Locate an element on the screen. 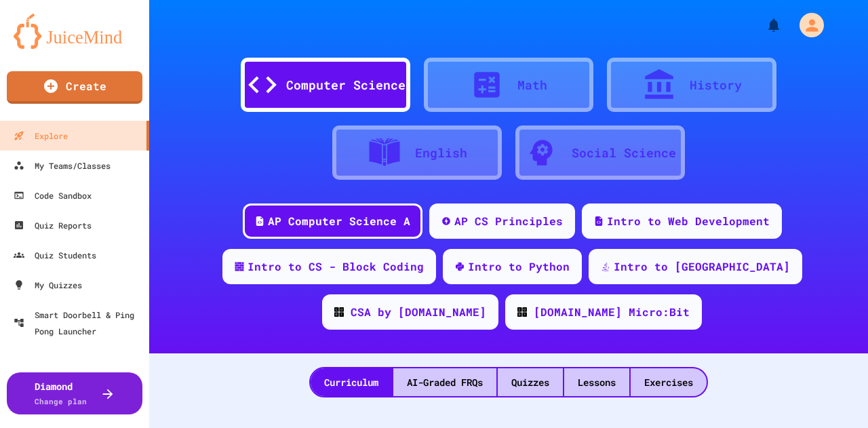 Image resolution: width=868 pixels, height=428 pixels. div: History is located at coordinates (715, 85).